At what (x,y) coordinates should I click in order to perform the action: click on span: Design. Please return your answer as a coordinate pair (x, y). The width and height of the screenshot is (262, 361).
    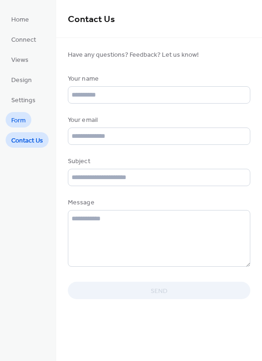
    Looking at the image, I should click on (22, 80).